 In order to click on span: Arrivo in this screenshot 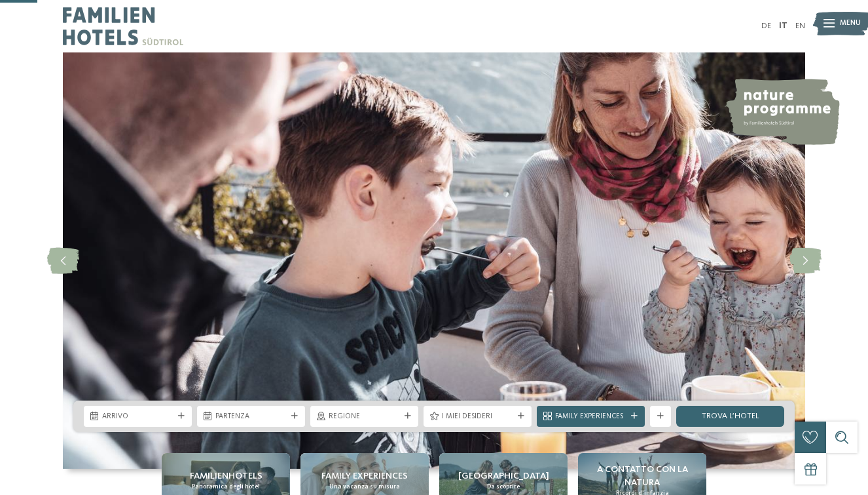, I will do `click(138, 417)`.